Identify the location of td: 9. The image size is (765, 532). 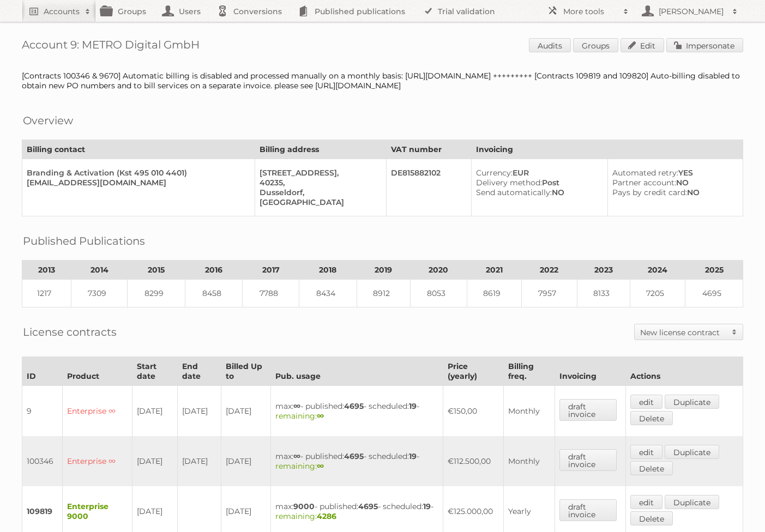
(42, 410).